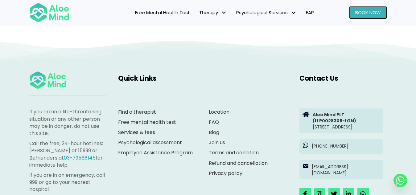 The width and height of the screenshot is (416, 195). I want to click on a: Whatsapp, so click(400, 181).